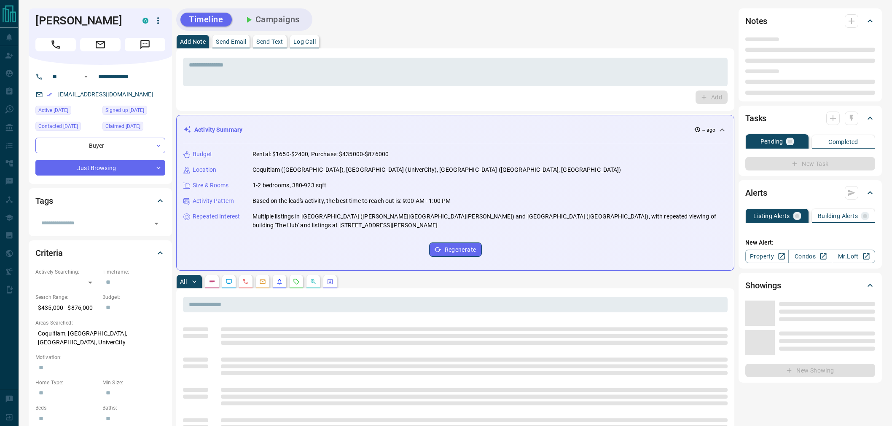  I want to click on button: Regenerate, so click(455, 250).